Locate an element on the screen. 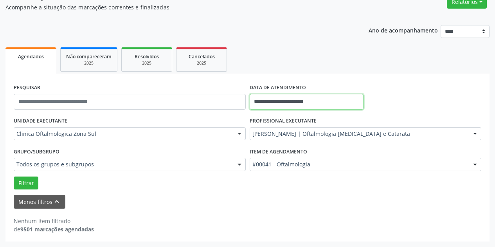  span: Agendados is located at coordinates (31, 56).